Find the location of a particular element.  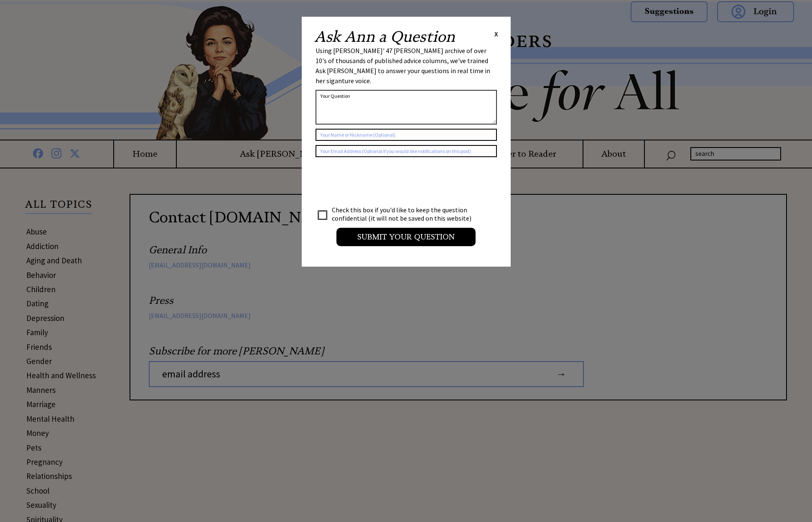

input: Your Email Address (Optional if you would like notifications on this post) is located at coordinates (406, 151).